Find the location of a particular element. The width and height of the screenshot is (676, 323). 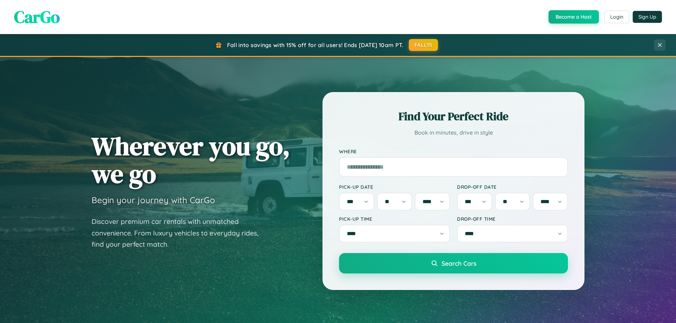

h1: Wherever you go, we go is located at coordinates (191, 160).